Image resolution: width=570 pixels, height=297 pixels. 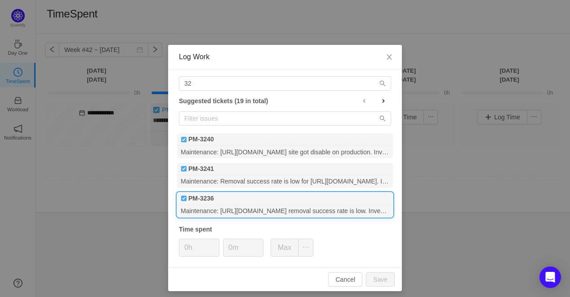 I want to click on b: PM-3236, so click(x=201, y=199).